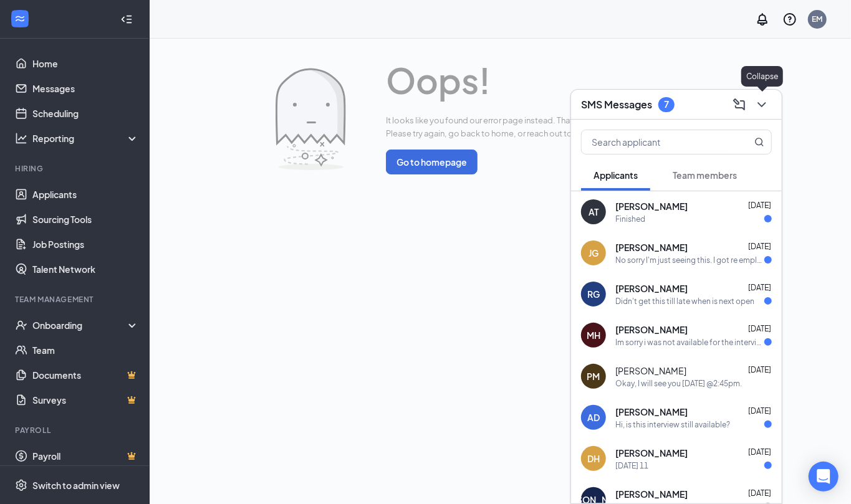  What do you see at coordinates (76, 486) in the screenshot?
I see `div: Switch to admin view` at bounding box center [76, 486].